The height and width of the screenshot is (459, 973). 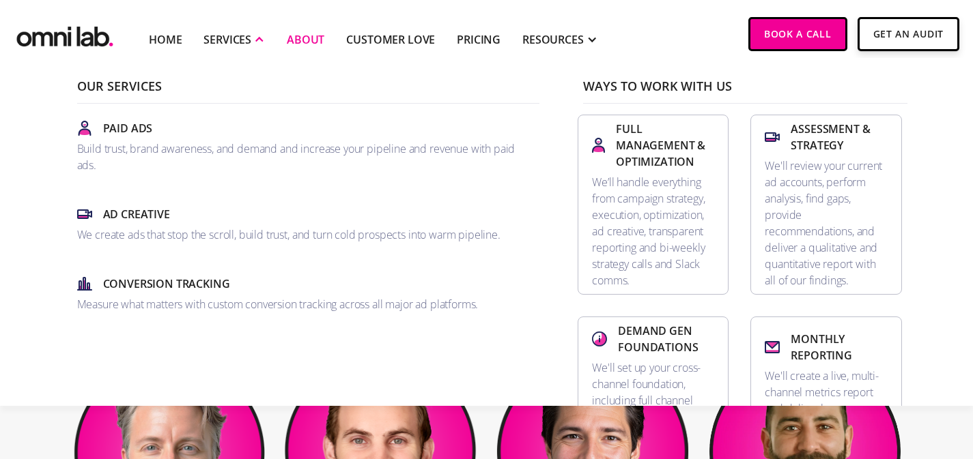 I want to click on p: Build trust, brand awareness, and demand and increase your pipeline and revenue with paid ads., so click(x=303, y=157).